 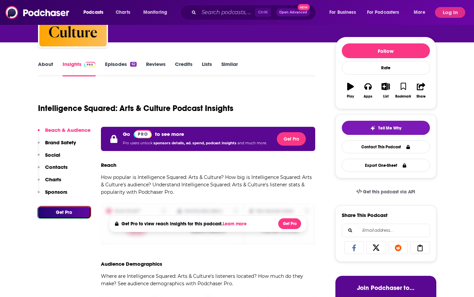 I want to click on button: Reach & Audience, so click(x=64, y=133).